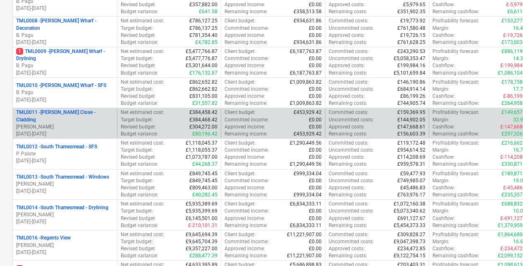  Describe the element at coordinates (204, 89) in the screenshot. I see `p: £862,662.82` at that location.